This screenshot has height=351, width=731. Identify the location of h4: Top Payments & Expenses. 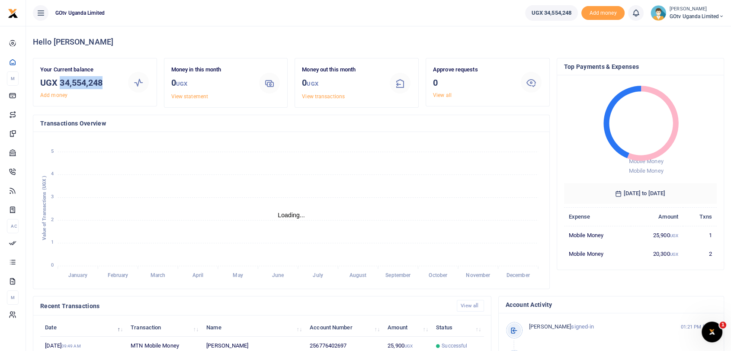
(641, 67).